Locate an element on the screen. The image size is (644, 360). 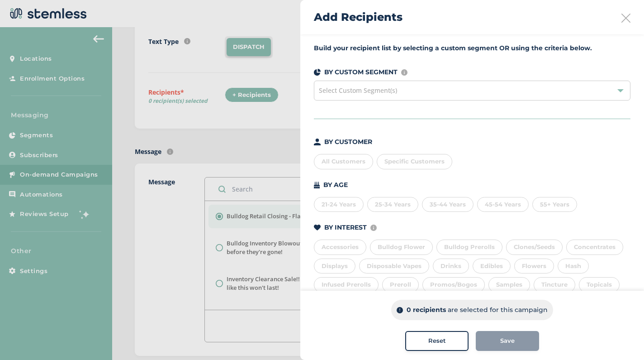
div: Samples is located at coordinates (509, 285).